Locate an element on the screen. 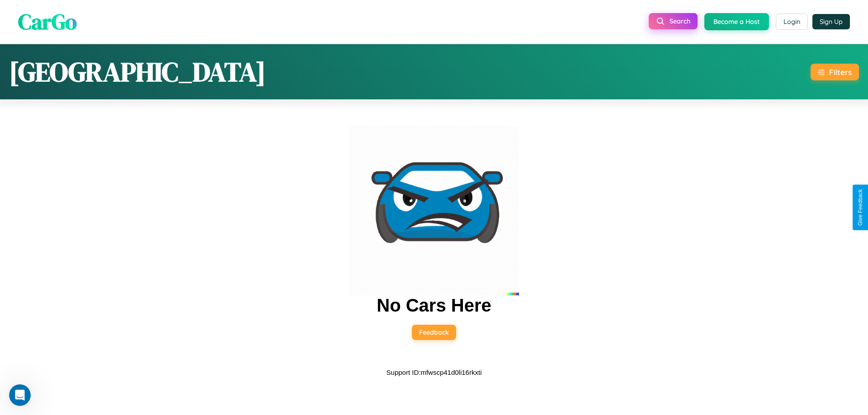 The width and height of the screenshot is (868, 415). button: Feedback is located at coordinates (434, 332).